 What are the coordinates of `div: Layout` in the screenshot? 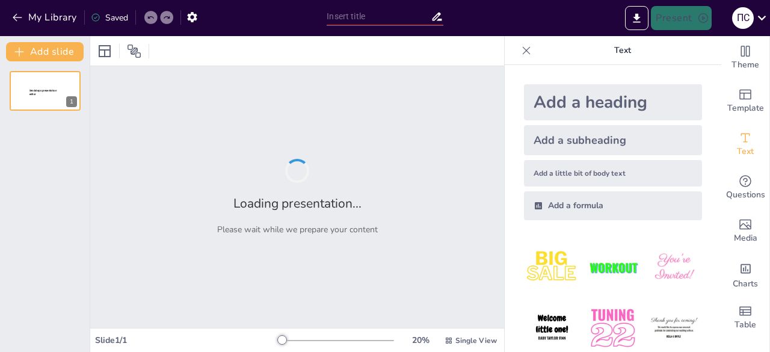 It's located at (105, 51).